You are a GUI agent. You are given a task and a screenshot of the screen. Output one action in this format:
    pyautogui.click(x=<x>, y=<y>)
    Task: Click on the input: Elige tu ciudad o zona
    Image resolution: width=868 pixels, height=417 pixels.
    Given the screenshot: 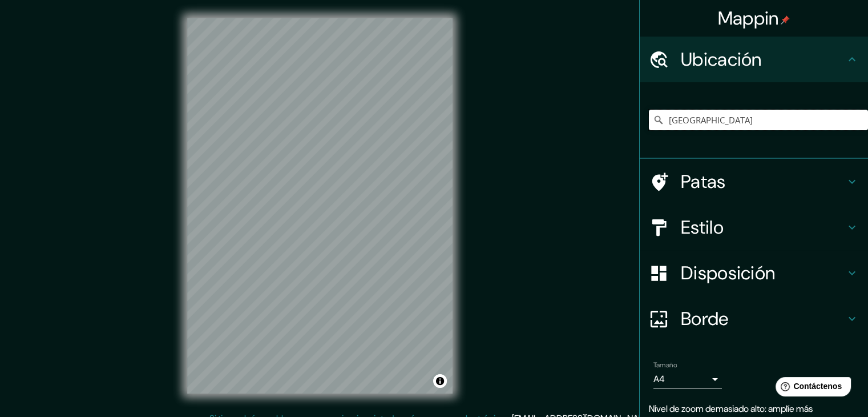 What is the action you would take?
    pyautogui.click(x=758, y=120)
    